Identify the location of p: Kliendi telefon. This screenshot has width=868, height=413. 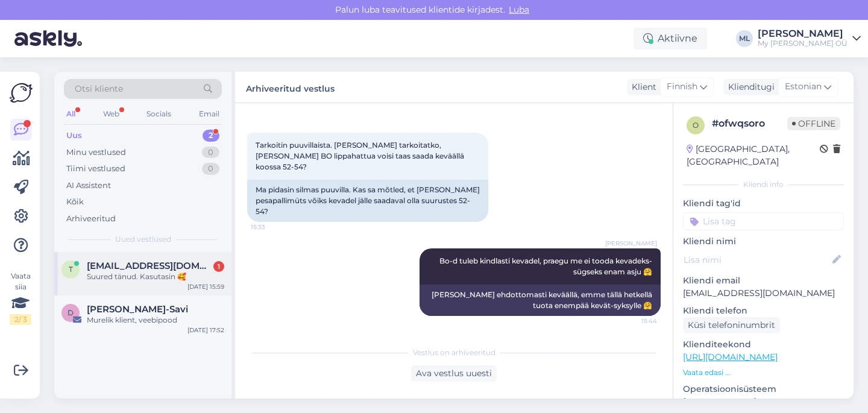
(763, 310).